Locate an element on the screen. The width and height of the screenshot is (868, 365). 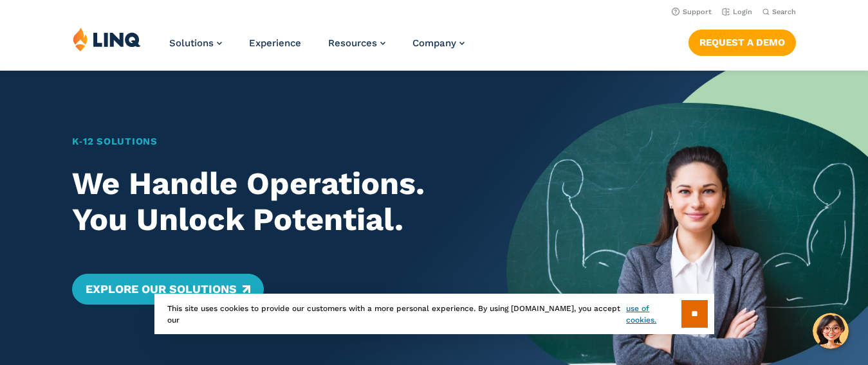
a: Support is located at coordinates (691, 11).